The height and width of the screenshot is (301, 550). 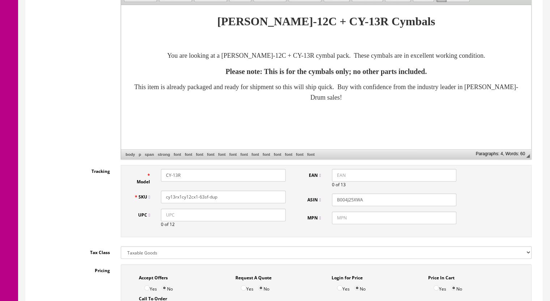 I want to click on span: SKU, so click(x=144, y=197).